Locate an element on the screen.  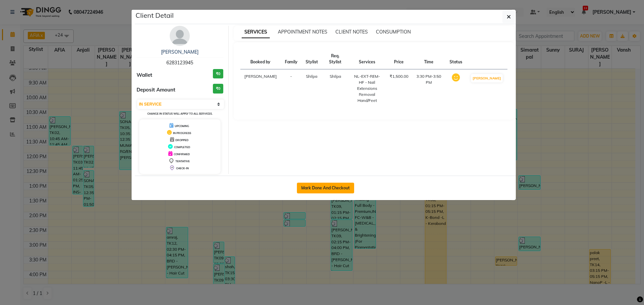
th: Booked by is located at coordinates (261, 59).